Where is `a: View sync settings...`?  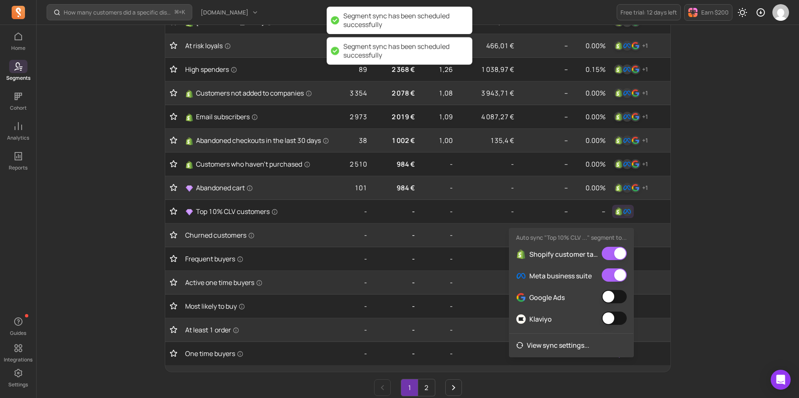
a: View sync settings... is located at coordinates (571, 346).